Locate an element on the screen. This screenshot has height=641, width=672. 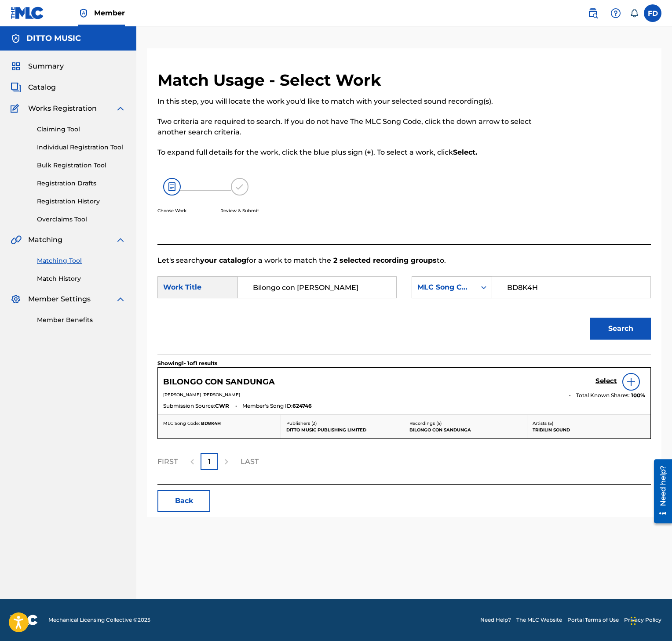
div: Help is located at coordinates (616, 13).